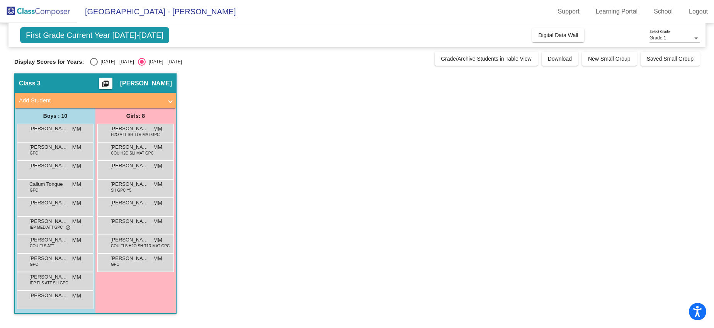  Describe the element at coordinates (670, 59) in the screenshot. I see `button: Saved Small Group` at that location.